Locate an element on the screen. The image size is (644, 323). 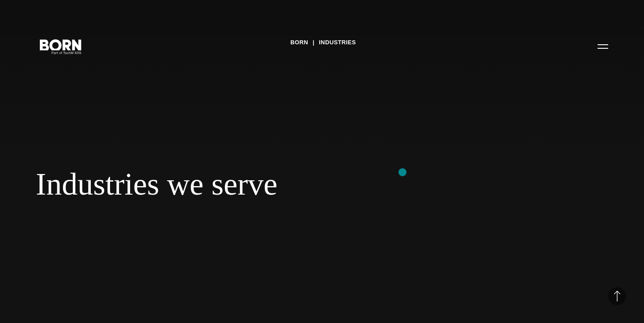
span: Back to Top is located at coordinates (617, 295).